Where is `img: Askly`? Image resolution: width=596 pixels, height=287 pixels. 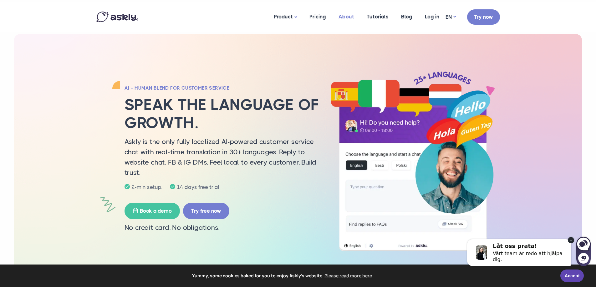 img: Askly is located at coordinates (117, 17).